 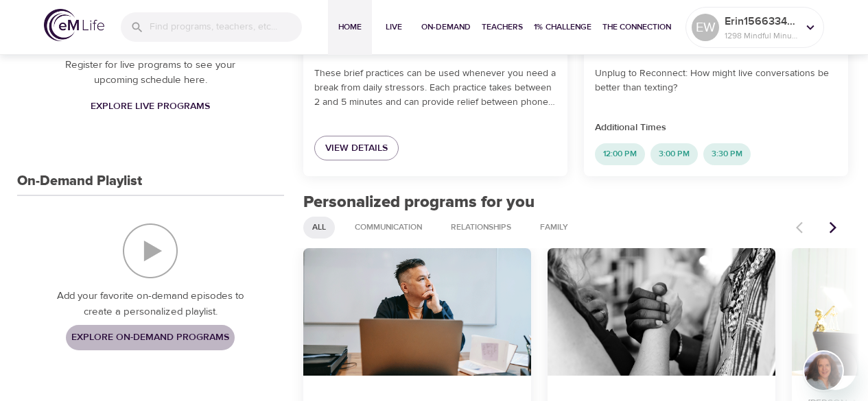 What do you see at coordinates (554, 227) in the screenshot?
I see `span: Family` at bounding box center [554, 227].